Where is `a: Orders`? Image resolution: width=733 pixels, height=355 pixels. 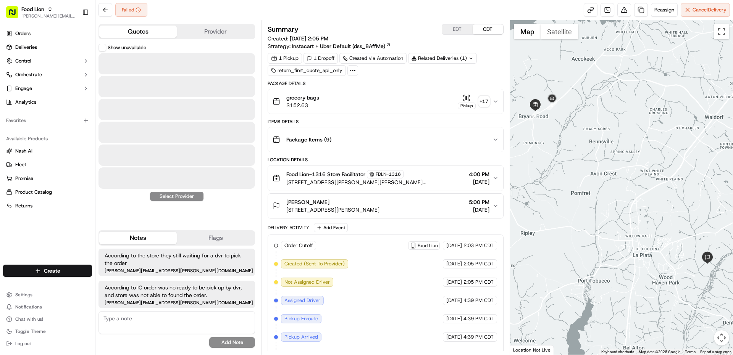
a: Orders is located at coordinates (47, 34).